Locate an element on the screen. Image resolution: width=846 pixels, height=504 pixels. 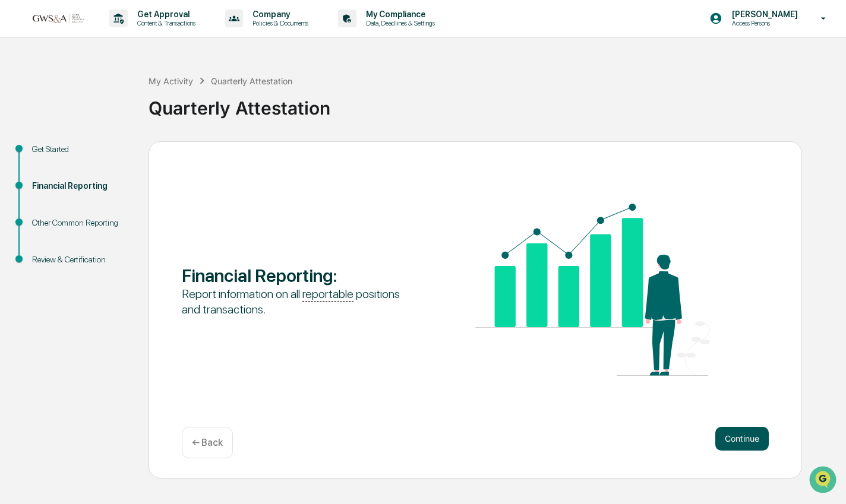
p: Access Persons is located at coordinates (762, 23).